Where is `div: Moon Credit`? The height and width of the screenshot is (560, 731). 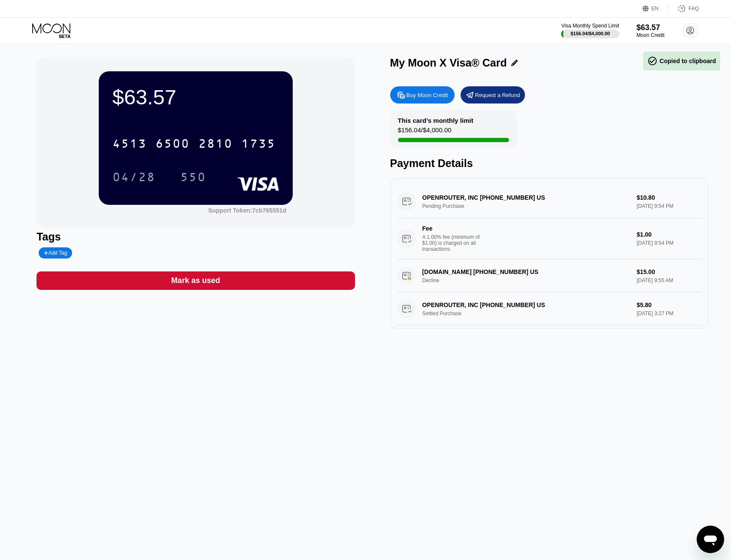
div: Moon Credit is located at coordinates (650, 35).